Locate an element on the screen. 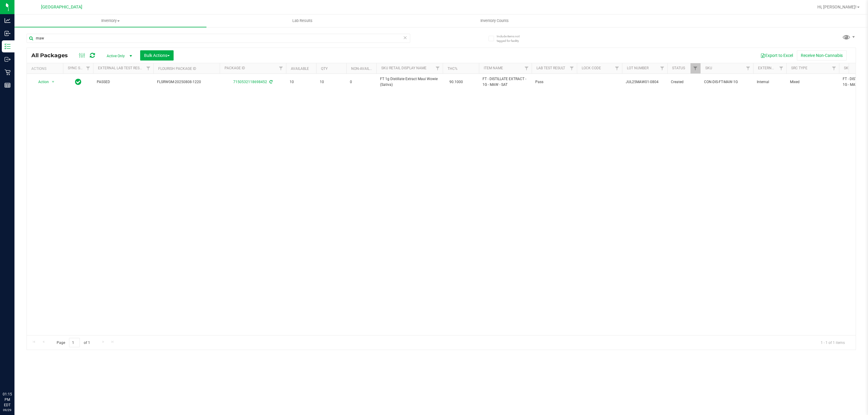  button: Receive Non-Cannabis is located at coordinates (822, 55).